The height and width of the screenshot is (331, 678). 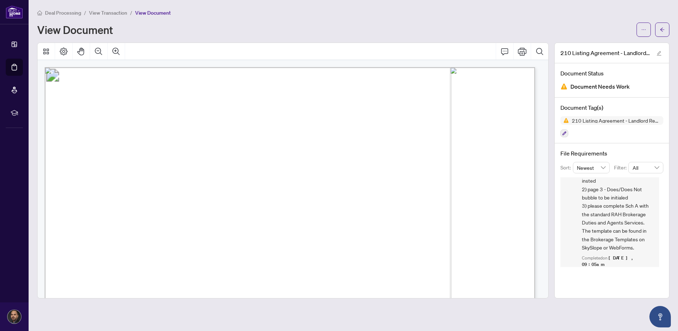 What do you see at coordinates (646, 168) in the screenshot?
I see `span: All` at bounding box center [646, 168].